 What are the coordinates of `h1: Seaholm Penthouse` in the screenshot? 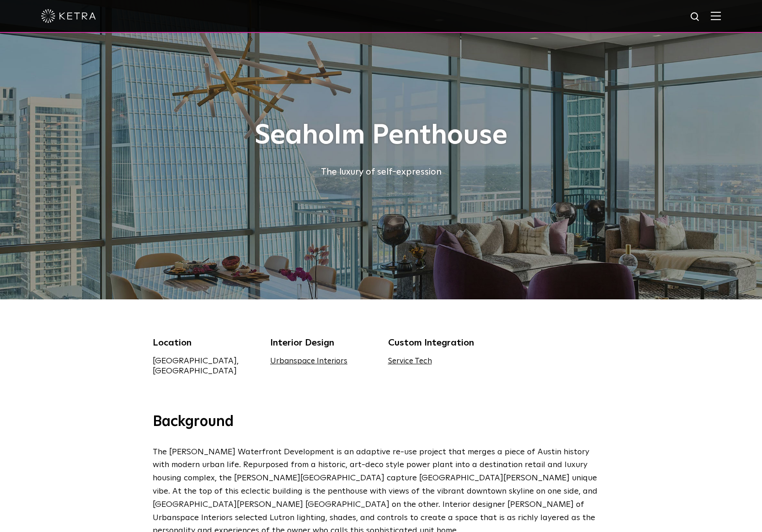 It's located at (381, 135).